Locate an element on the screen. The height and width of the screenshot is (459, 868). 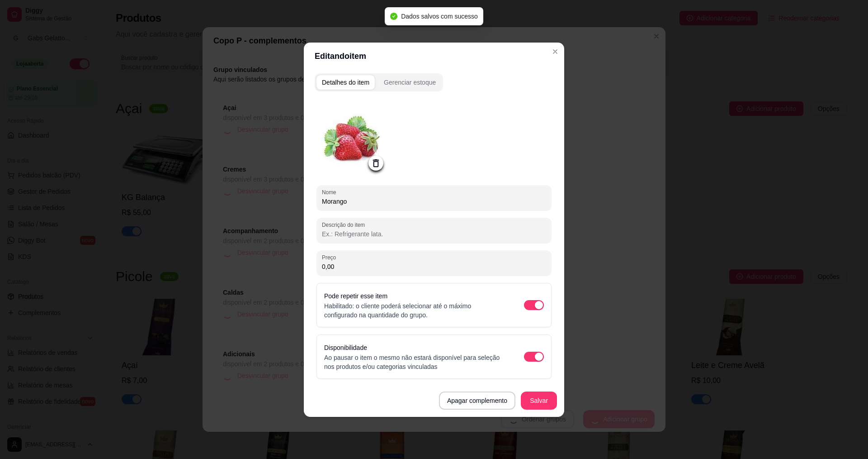
button: Close is located at coordinates (555, 52).